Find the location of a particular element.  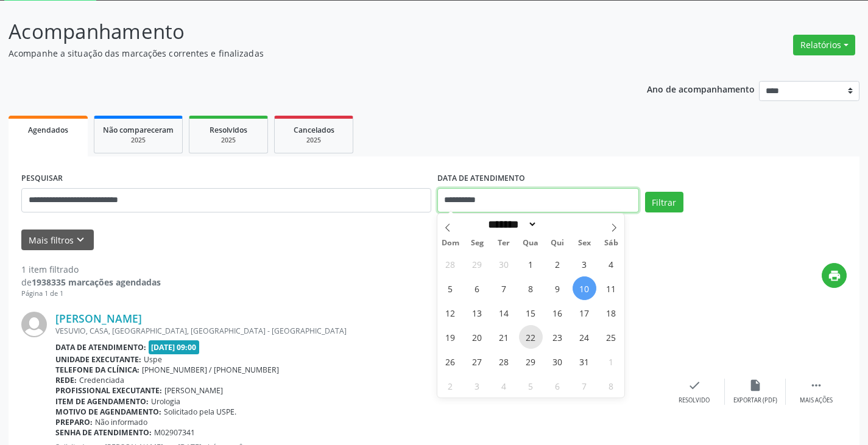

div: Resolvido is located at coordinates (694, 401).